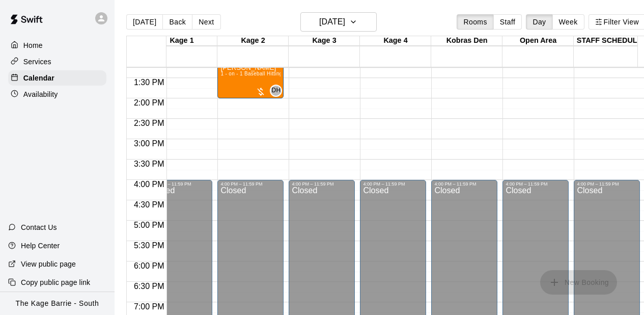 The width and height of the screenshot is (644, 315). What do you see at coordinates (57, 78) in the screenshot?
I see `div: Calendar` at bounding box center [57, 78].